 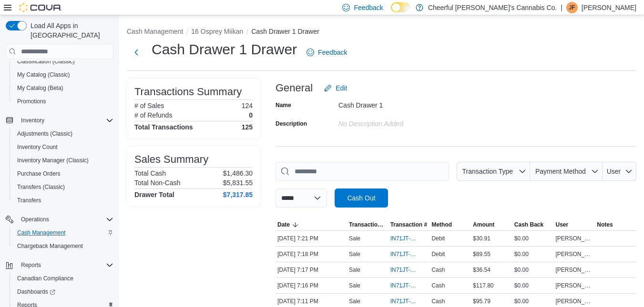 I want to click on a: Chargeback Management, so click(x=50, y=246).